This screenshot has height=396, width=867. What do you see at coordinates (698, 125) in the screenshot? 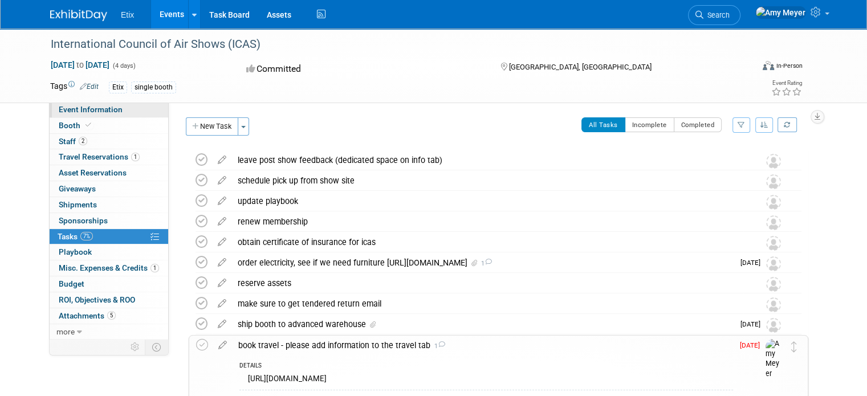
I see `button: Completed` at bounding box center [698, 125].